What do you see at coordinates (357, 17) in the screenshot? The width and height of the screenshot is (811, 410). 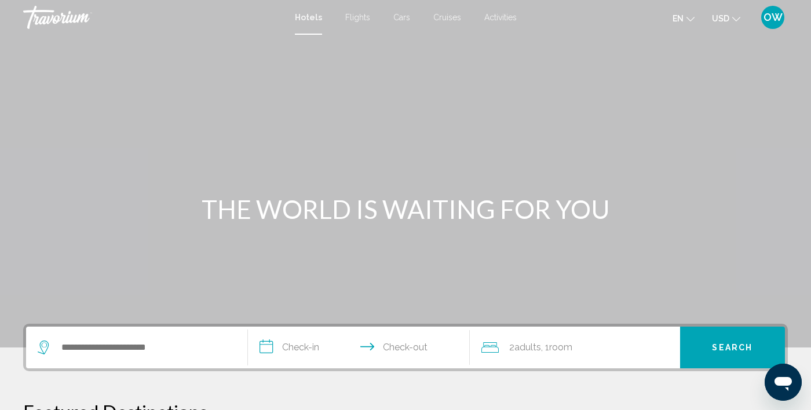 I see `span: Flights` at bounding box center [357, 17].